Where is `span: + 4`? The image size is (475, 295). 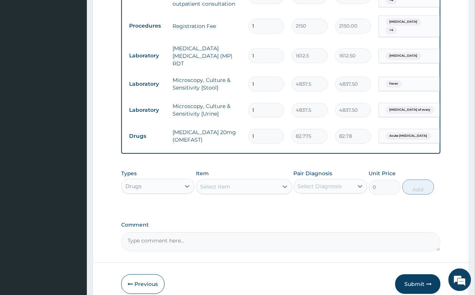 span: + 4 is located at coordinates (392, 30).